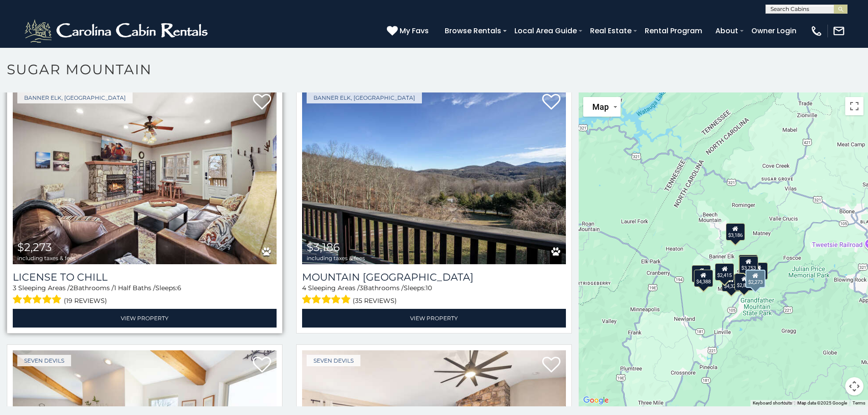  I want to click on img: phone-regular-white.png, so click(817, 31).